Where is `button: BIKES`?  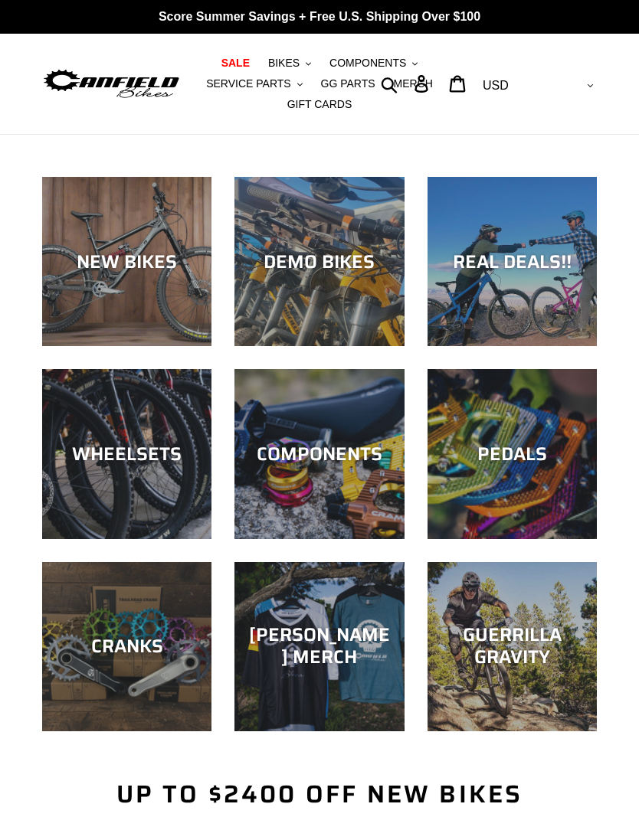 button: BIKES is located at coordinates (289, 63).